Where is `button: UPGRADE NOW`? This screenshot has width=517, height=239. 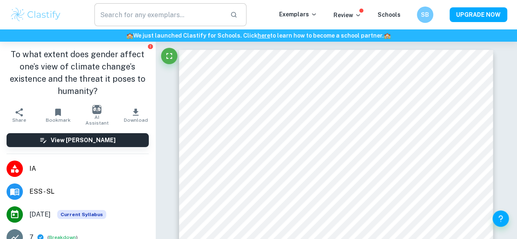
button: UPGRADE NOW is located at coordinates (479, 15).